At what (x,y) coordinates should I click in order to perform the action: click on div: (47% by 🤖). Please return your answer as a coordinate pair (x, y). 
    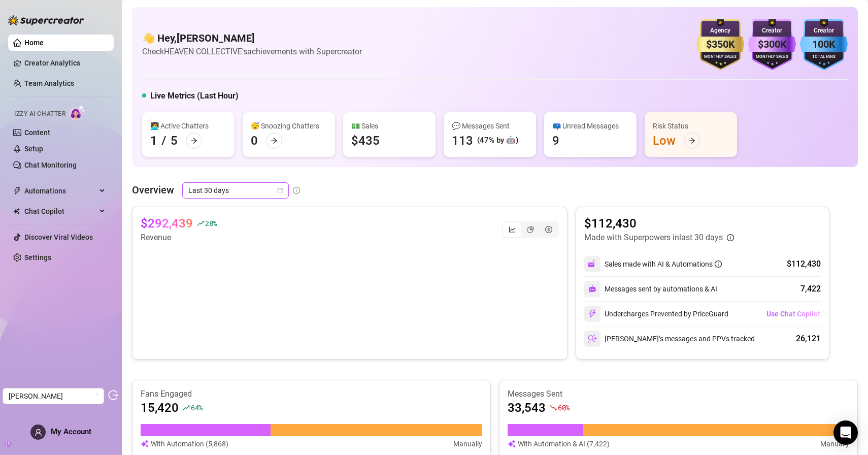
    Looking at the image, I should click on (497, 141).